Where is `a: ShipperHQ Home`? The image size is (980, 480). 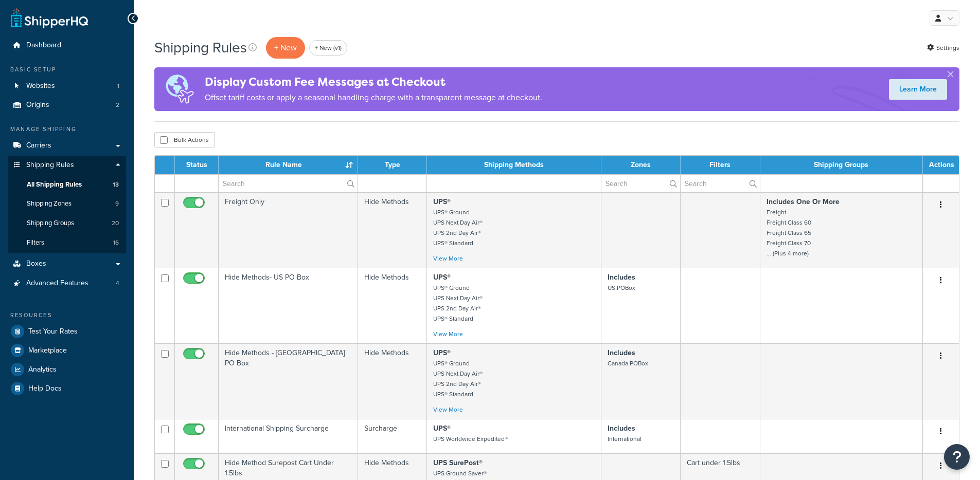
a: ShipperHQ Home is located at coordinates (49, 18).